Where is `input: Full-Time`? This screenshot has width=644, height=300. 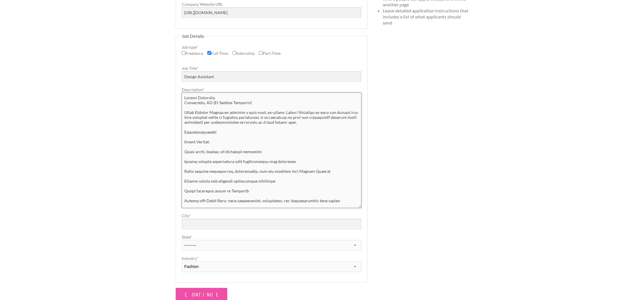
input: Full-Time is located at coordinates (209, 53).